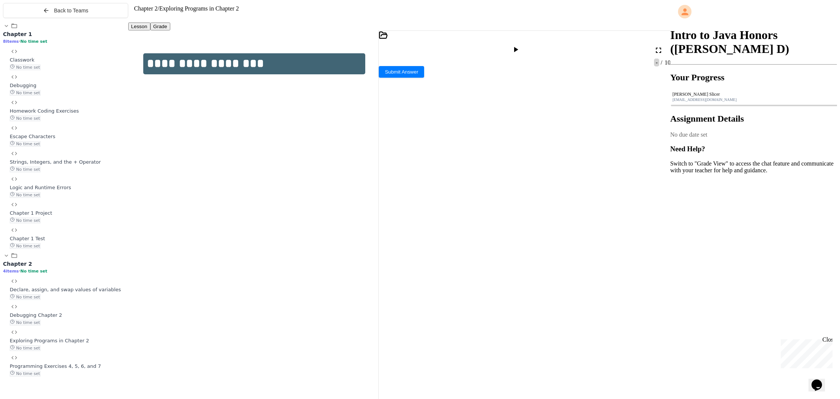  What do you see at coordinates (65, 289) in the screenshot?
I see `span: Declare, assign, and swap values of variables` at bounding box center [65, 289].